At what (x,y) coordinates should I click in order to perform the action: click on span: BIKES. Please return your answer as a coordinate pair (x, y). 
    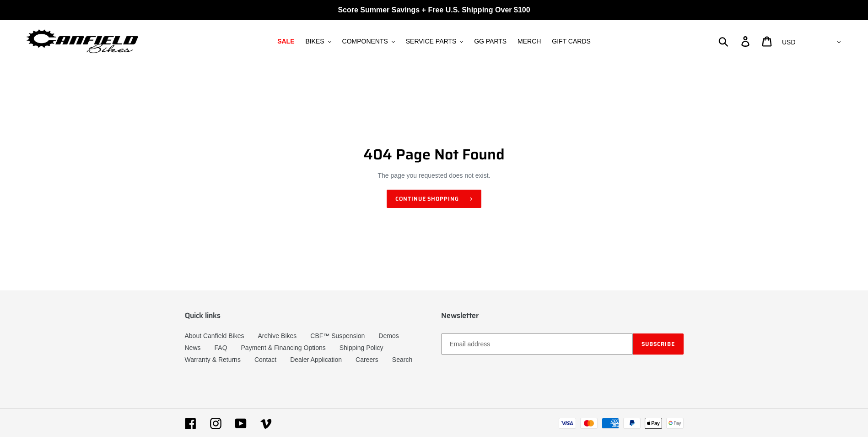
    Looking at the image, I should click on (315, 41).